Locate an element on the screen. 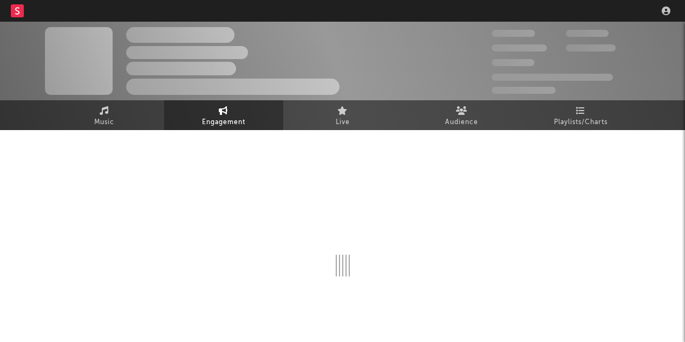 This screenshot has width=685, height=342. a: Live is located at coordinates (343, 115).